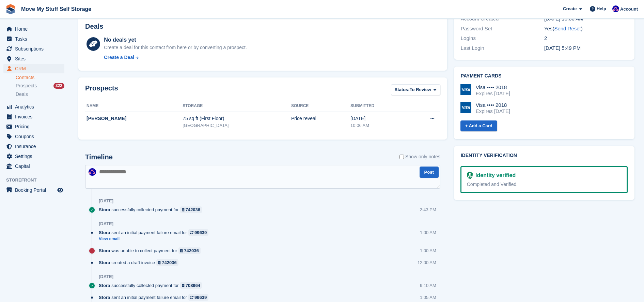  Describe the element at coordinates (56, 9) in the screenshot. I see `a: Move My Stuff Self Storage` at that location.